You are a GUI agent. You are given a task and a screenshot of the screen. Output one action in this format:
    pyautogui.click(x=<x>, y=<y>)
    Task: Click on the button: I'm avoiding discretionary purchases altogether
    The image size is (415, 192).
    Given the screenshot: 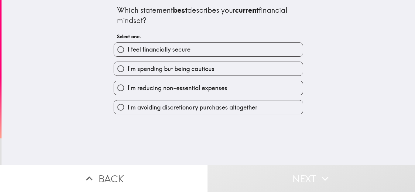 What is the action you would take?
    pyautogui.click(x=208, y=107)
    